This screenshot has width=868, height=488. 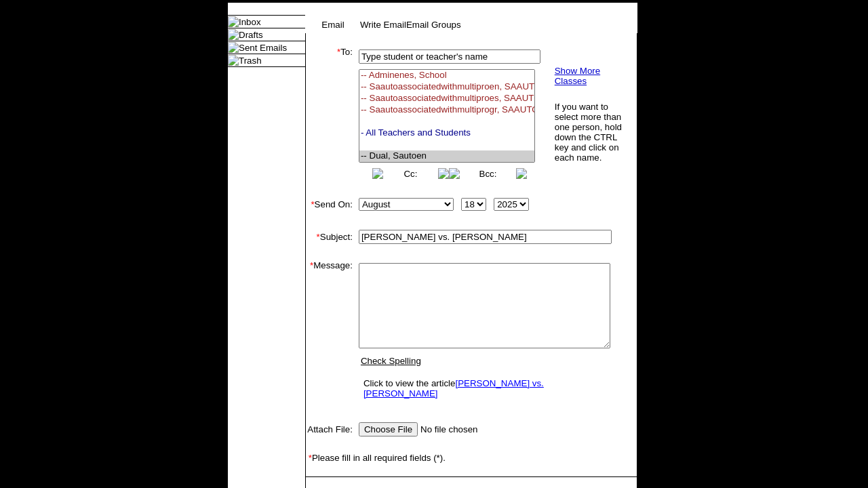 What do you see at coordinates (250, 60) in the screenshot?
I see `a: Trash` at bounding box center [250, 60].